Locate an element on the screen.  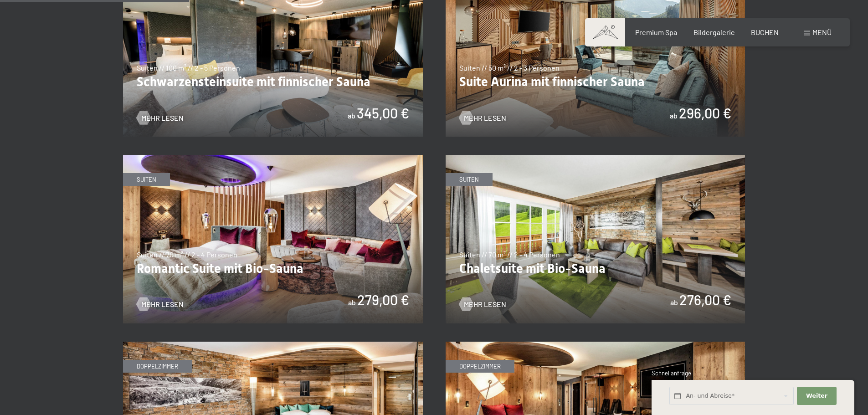
span: Weiter is located at coordinates (816, 396).